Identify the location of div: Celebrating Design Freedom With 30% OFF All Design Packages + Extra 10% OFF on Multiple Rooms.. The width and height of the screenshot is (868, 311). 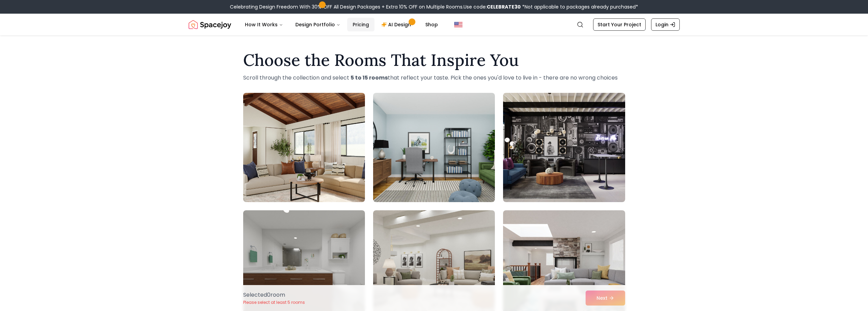
(434, 7).